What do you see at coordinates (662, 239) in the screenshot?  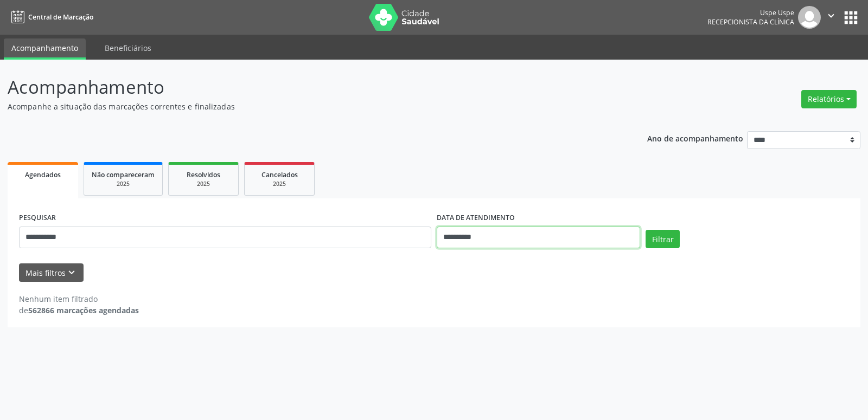 I see `button: Filtrar` at bounding box center [662, 239].